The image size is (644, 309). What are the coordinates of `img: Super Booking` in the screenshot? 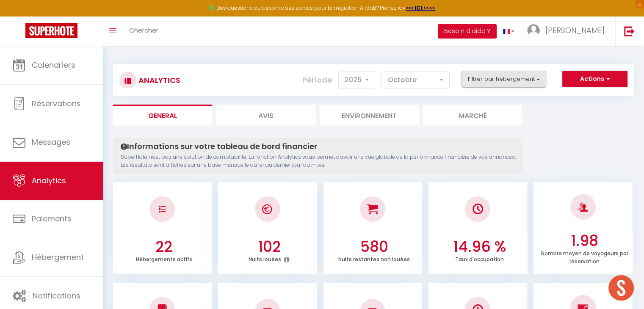 It's located at (51, 30).